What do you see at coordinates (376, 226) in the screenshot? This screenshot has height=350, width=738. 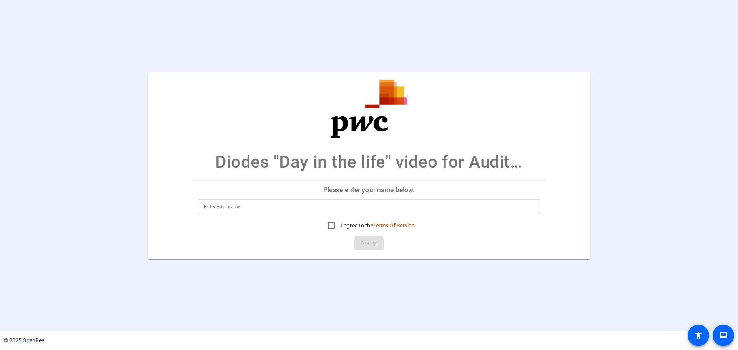 I see `label: I agree to the` at bounding box center [376, 226].